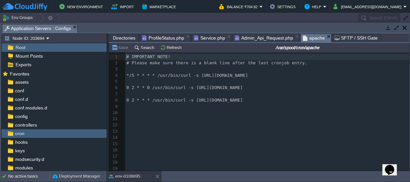 This screenshot has height=182, width=410. What do you see at coordinates (114, 69) in the screenshot?
I see `div: 3` at bounding box center [114, 69].